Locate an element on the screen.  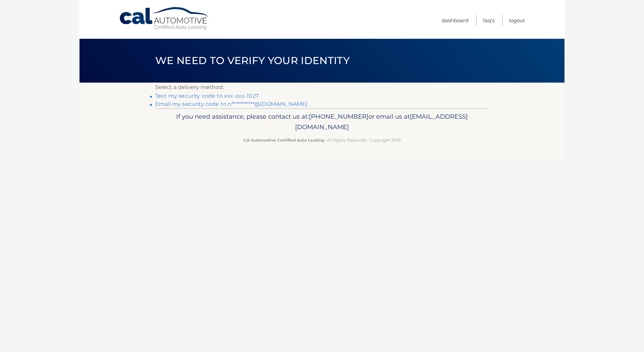
strong: Cal Automotive Certified Auto Leasing is located at coordinates (283, 140).